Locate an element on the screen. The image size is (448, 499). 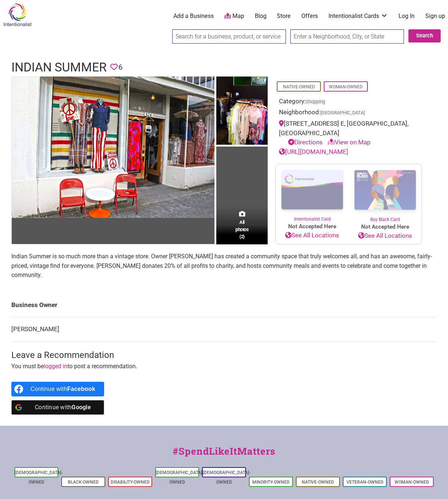
h1: Indian Summer is located at coordinates (59, 68).